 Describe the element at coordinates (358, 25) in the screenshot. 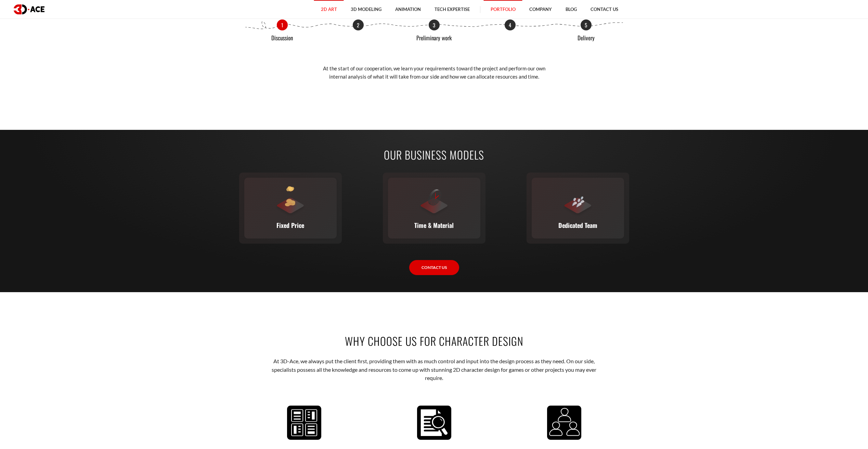

I see `p: 2` at that location.